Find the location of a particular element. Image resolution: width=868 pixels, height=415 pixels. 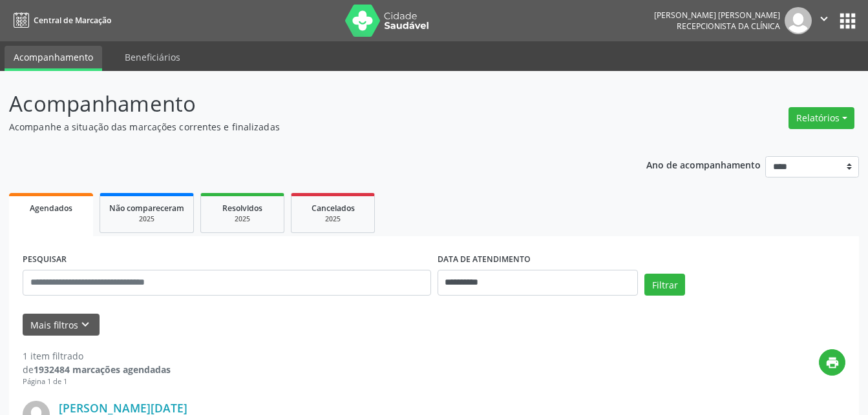

span: Central de Marcação is located at coordinates (72, 20).